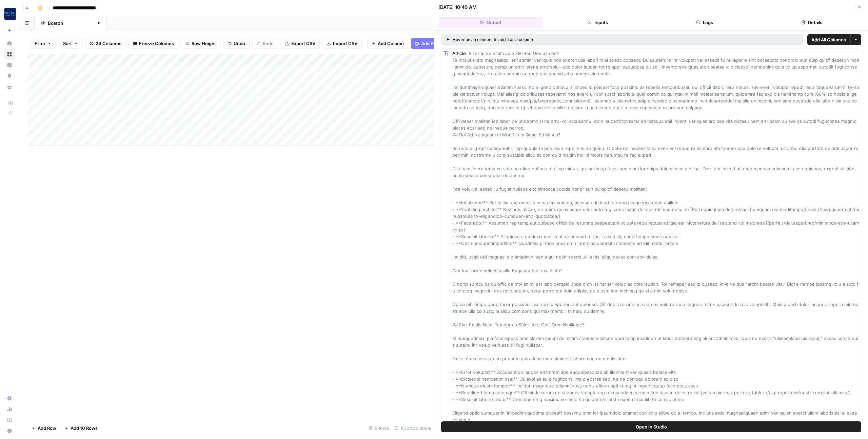  What do you see at coordinates (10, 420) in the screenshot?
I see `a: Learning Hub` at bounding box center [10, 420].